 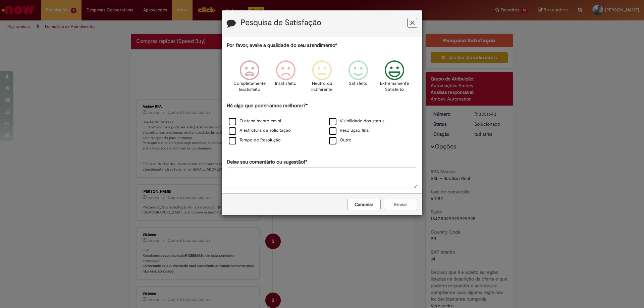 I want to click on label: A estrutura da solicitação, so click(x=259, y=130).